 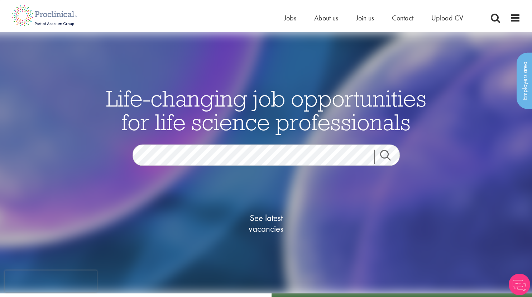 I want to click on a: Upload CV, so click(x=447, y=18).